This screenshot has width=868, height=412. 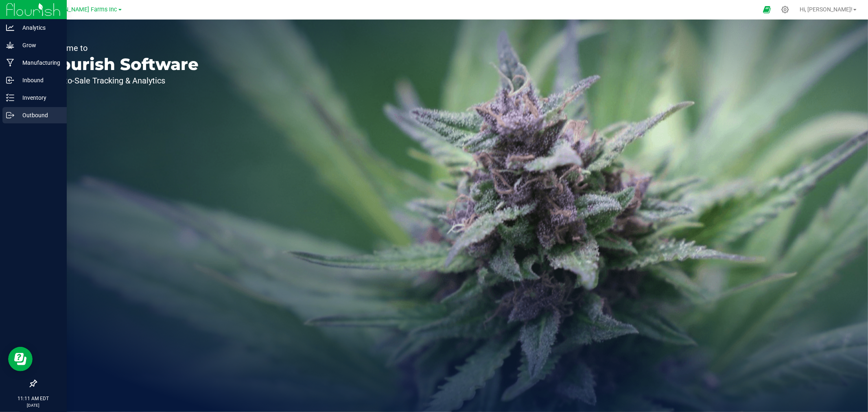 What do you see at coordinates (10, 62) in the screenshot?
I see `inline-svg: Manufacturing` at bounding box center [10, 62].